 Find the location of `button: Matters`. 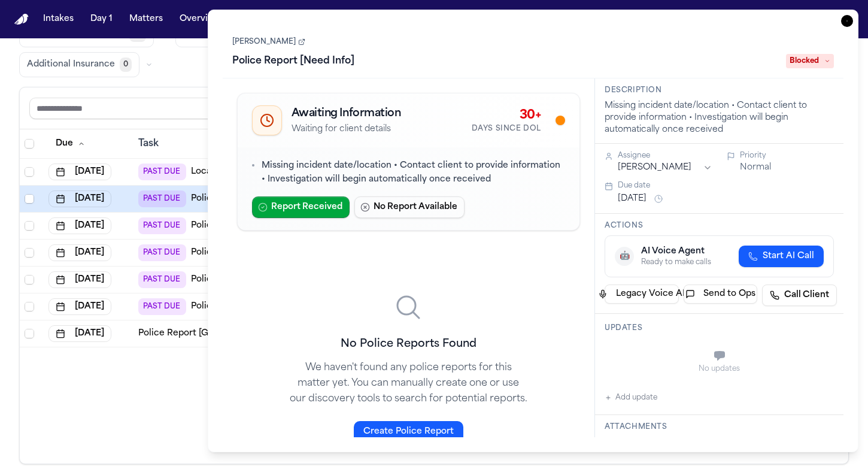

button: Matters is located at coordinates (146, 19).